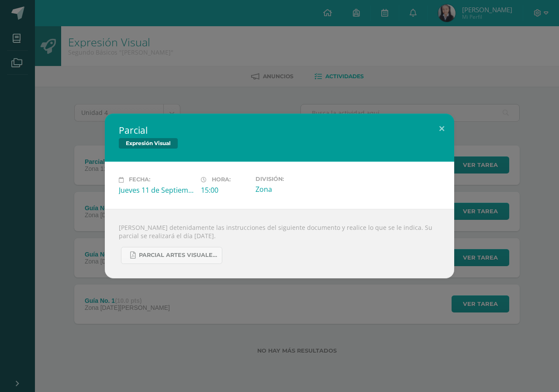  What do you see at coordinates (224, 190) in the screenshot?
I see `div: 15:00` at bounding box center [224, 190].